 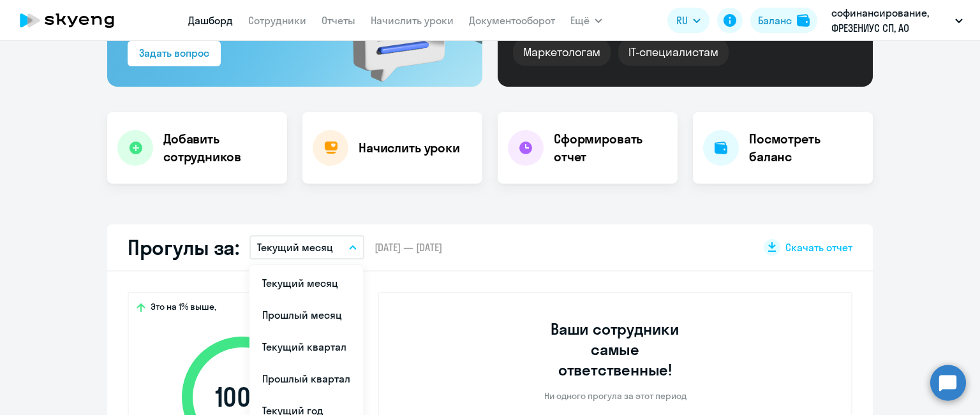 I want to click on h4: Сформировать отчет, so click(x=611, y=148).